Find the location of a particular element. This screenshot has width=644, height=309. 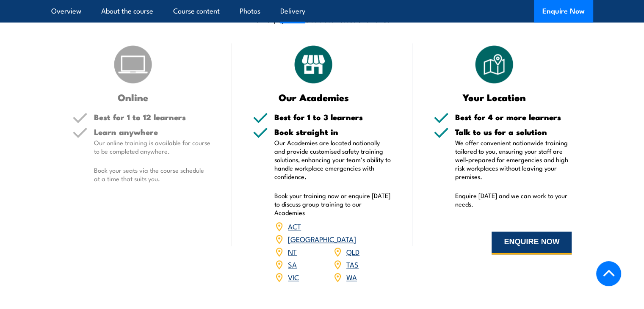

a: WA is located at coordinates (351, 277).